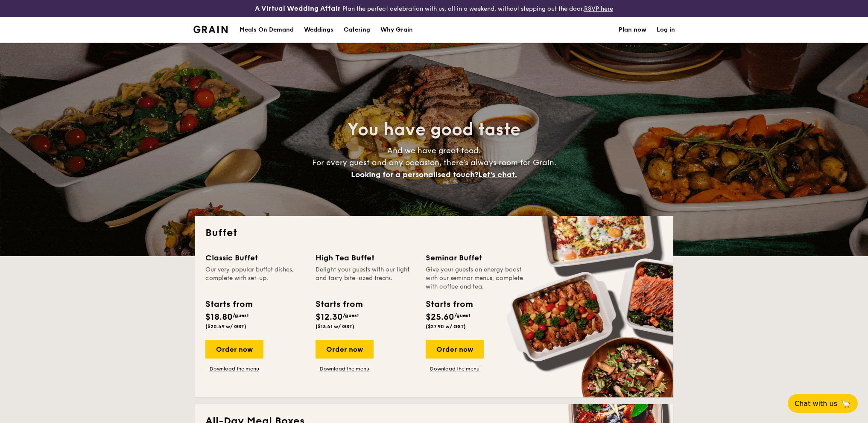  What do you see at coordinates (318, 30) in the screenshot?
I see `div: Weddings` at bounding box center [318, 30].